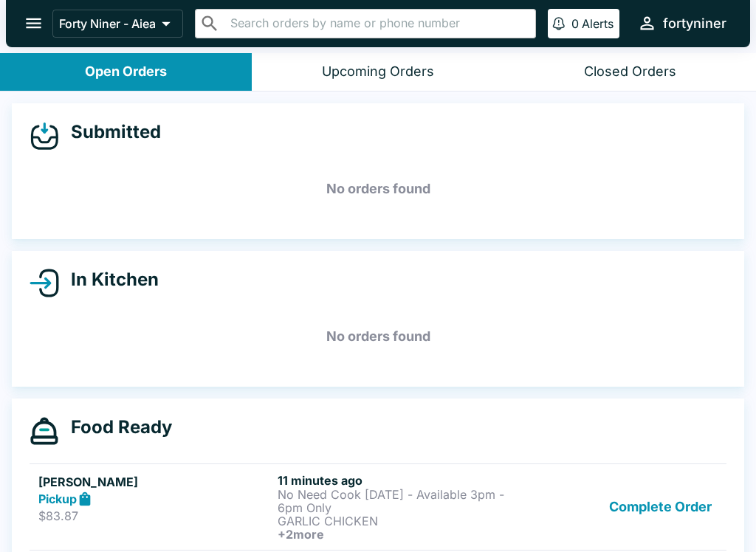 The width and height of the screenshot is (756, 552). Describe the element at coordinates (107, 24) in the screenshot. I see `p: Forty Niner - Aiea` at that location.